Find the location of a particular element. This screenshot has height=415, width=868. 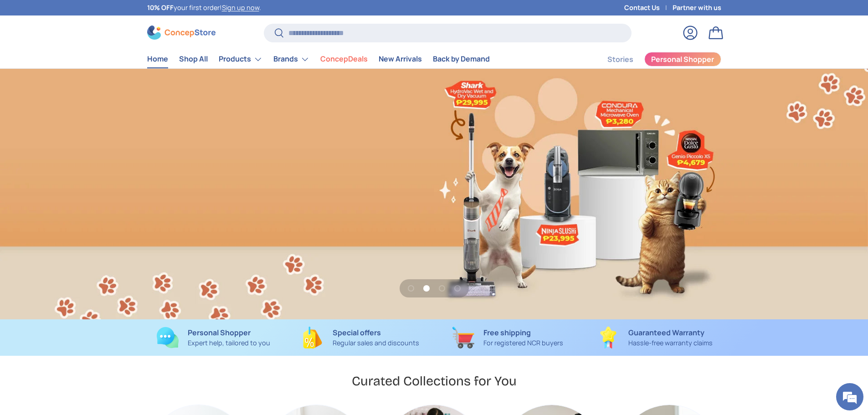

a: Brands is located at coordinates (291, 59).